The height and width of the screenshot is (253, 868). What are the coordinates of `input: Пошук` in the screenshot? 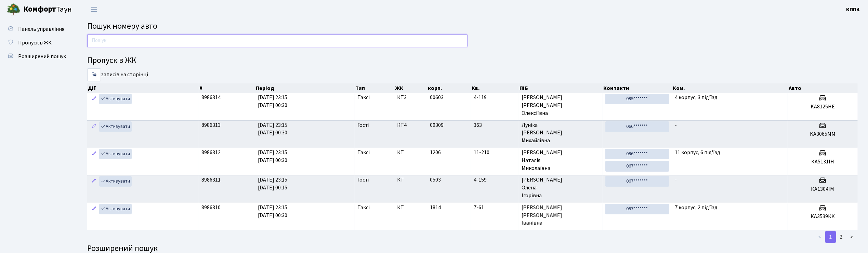 It's located at (277, 41).